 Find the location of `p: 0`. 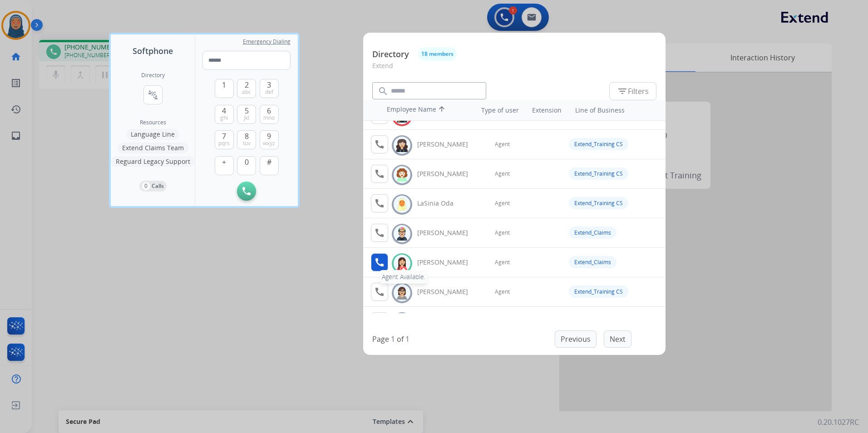

p: 0 is located at coordinates (146, 186).